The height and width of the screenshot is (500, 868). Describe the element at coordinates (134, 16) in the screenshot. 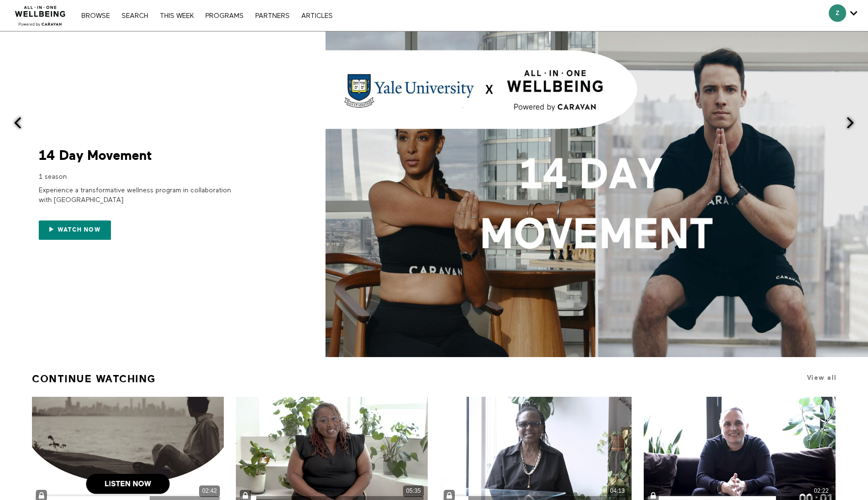

I see `a: Search` at that location.